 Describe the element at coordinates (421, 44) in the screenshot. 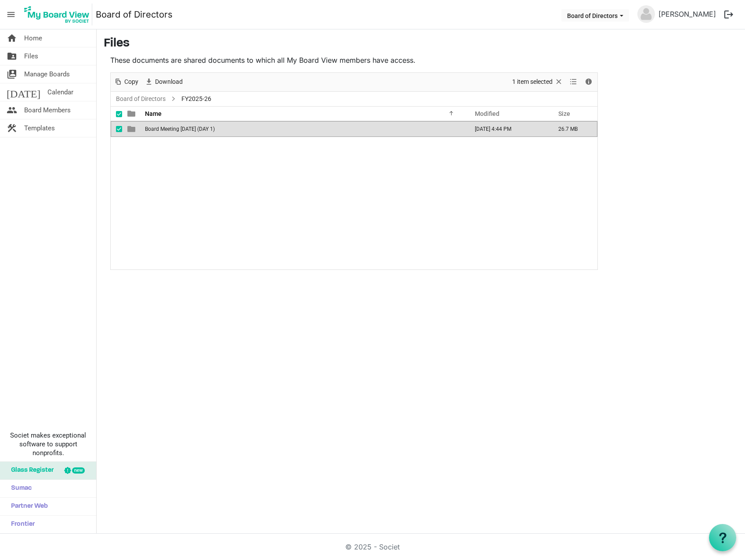

I see `h3: Files` at that location.